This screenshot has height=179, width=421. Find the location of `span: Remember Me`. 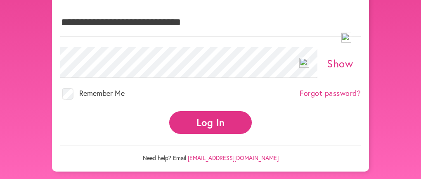

span: Remember Me is located at coordinates (102, 93).